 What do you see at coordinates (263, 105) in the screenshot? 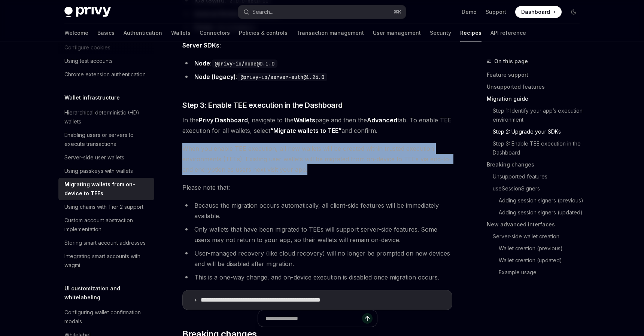
I see `span: Step 3: Enable TEE execution in the Dashboard` at bounding box center [263, 105].